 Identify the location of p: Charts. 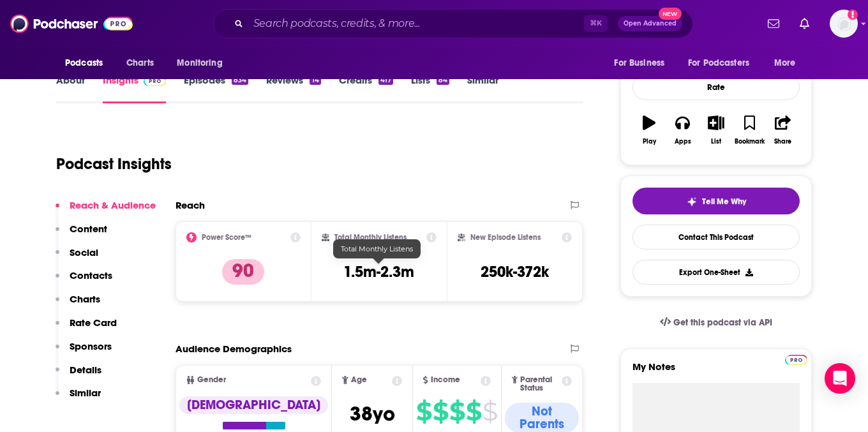
(85, 298).